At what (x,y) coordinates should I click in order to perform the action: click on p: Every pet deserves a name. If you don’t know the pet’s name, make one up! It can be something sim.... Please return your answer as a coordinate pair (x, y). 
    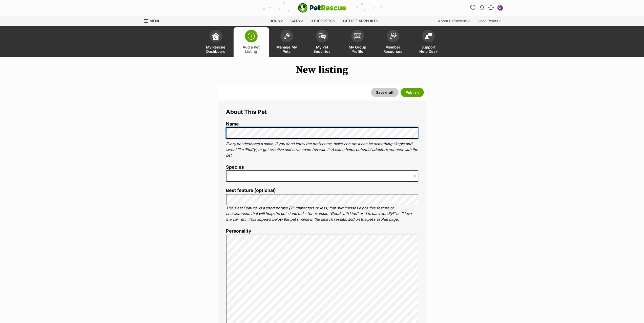
    Looking at the image, I should click on (322, 150).